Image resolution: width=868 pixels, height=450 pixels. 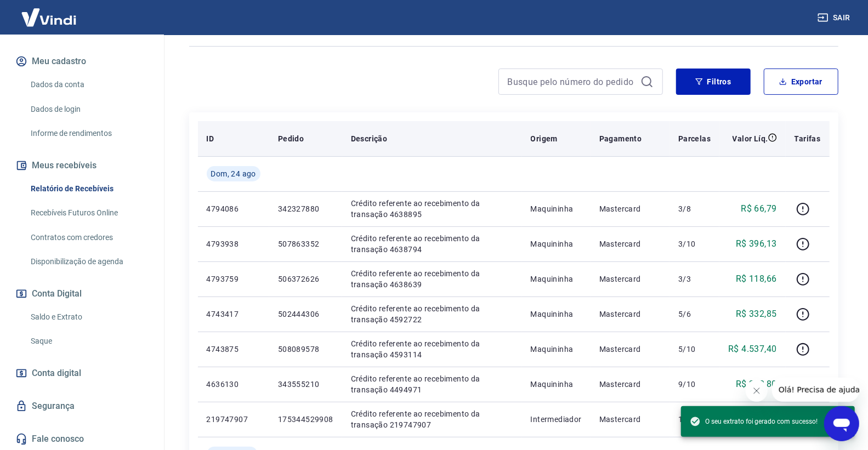 I want to click on a: Saque, so click(x=88, y=341).